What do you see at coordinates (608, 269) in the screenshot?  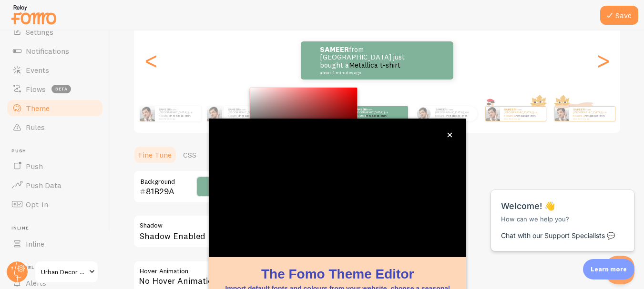 I see `div: Learn more` at bounding box center [608, 269].